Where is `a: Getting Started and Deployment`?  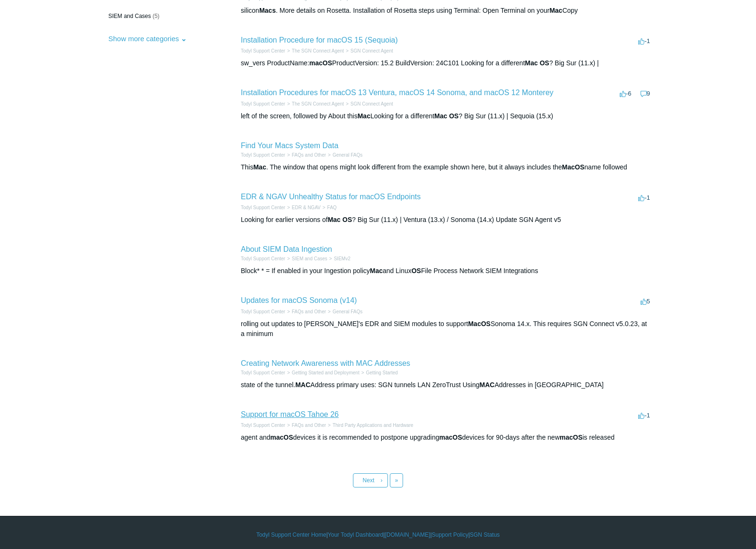 a: Getting Started and Deployment is located at coordinates (325, 373).